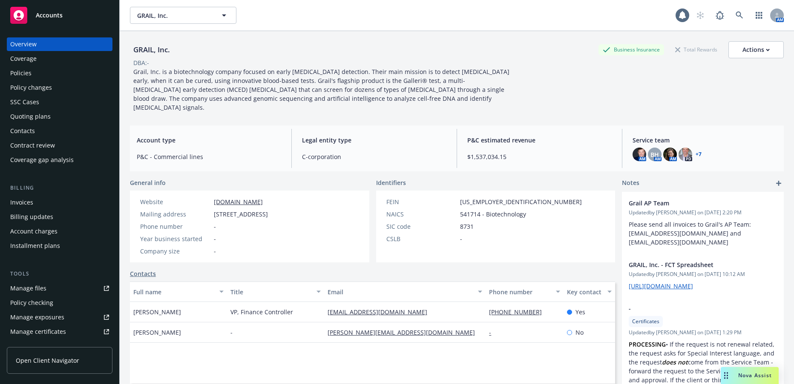 The width and height of the screenshot is (794, 384). Describe the element at coordinates (60, 160) in the screenshot. I see `a: Coverage gap analysis` at that location.